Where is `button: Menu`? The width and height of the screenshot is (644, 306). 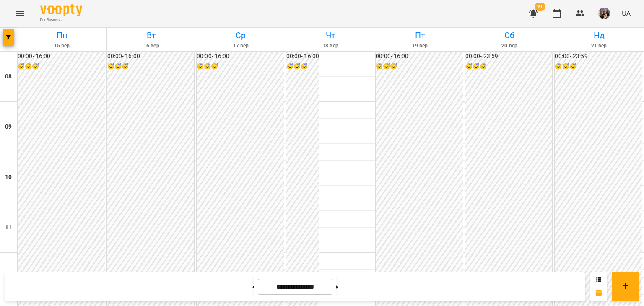 button: Menu is located at coordinates (20, 13).